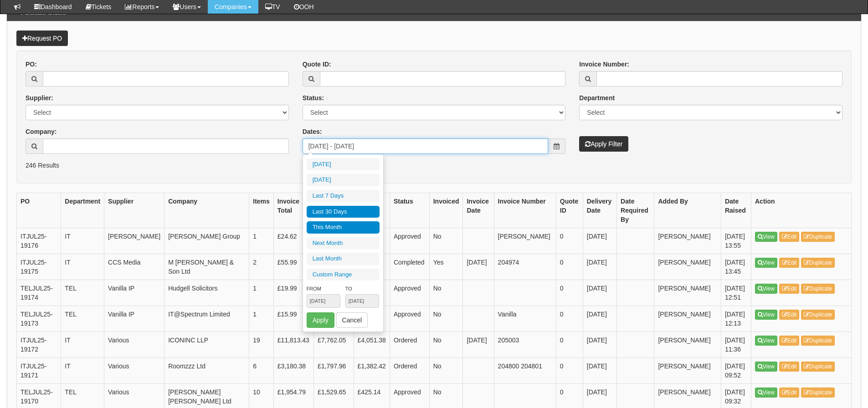  Describe the element at coordinates (343, 212) in the screenshot. I see `li: Last 30 Days` at that location.